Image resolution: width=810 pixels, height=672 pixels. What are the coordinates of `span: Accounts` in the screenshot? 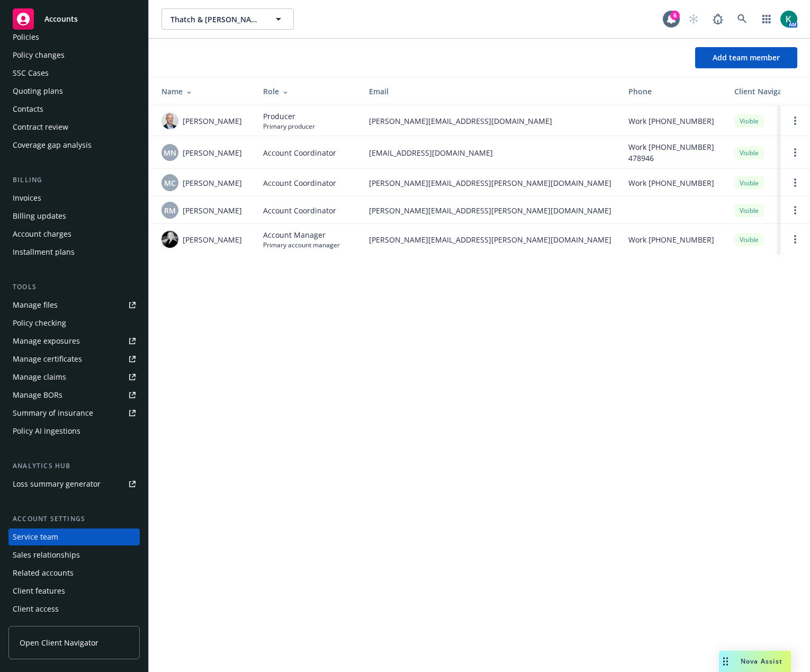 It's located at (61, 19).